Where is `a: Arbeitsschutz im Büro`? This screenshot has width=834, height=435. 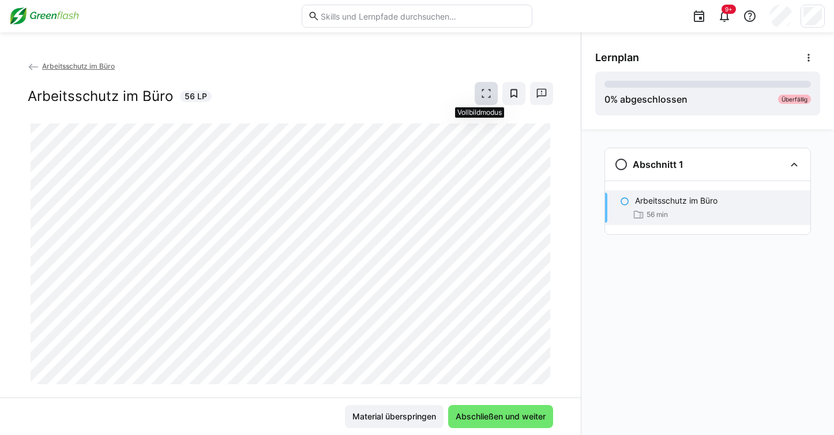
a: Arbeitsschutz im Büro is located at coordinates (71, 66).